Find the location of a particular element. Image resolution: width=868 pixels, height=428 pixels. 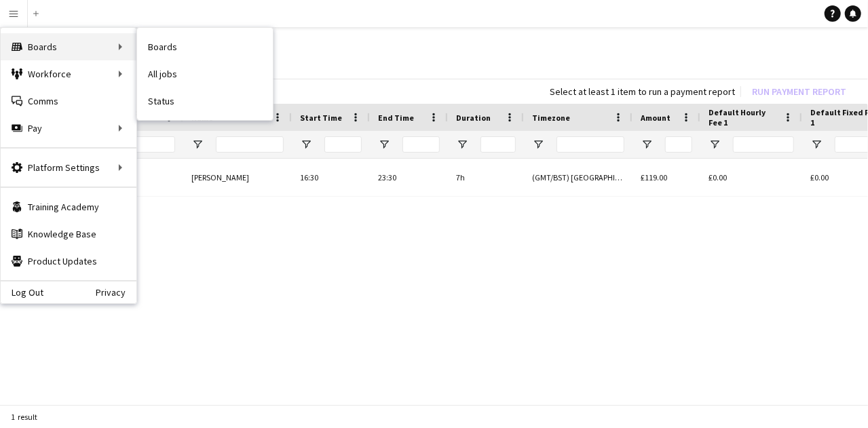

span: Timezone is located at coordinates (552, 118).